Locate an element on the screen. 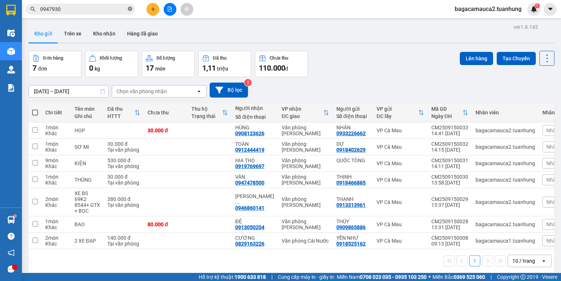 Image resolution: width=561 pixels, height=281 pixels. div: Khối lượng is located at coordinates (111, 58).